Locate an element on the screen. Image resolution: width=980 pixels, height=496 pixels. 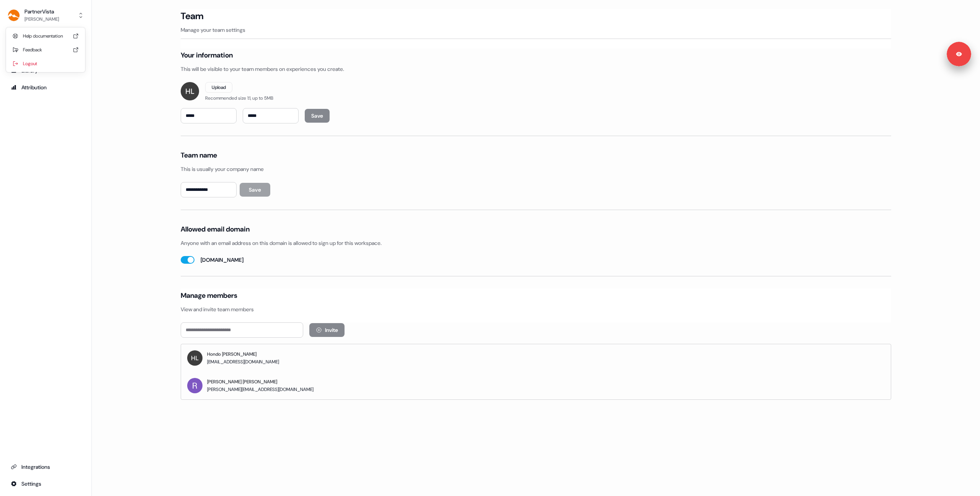
h4: Your information is located at coordinates (207, 55).